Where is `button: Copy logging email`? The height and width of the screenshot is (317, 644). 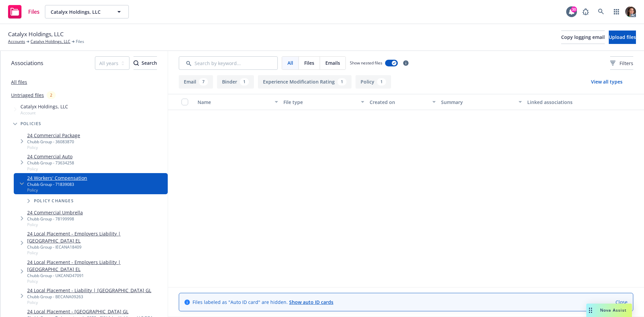 button: Copy logging email is located at coordinates (583, 37).